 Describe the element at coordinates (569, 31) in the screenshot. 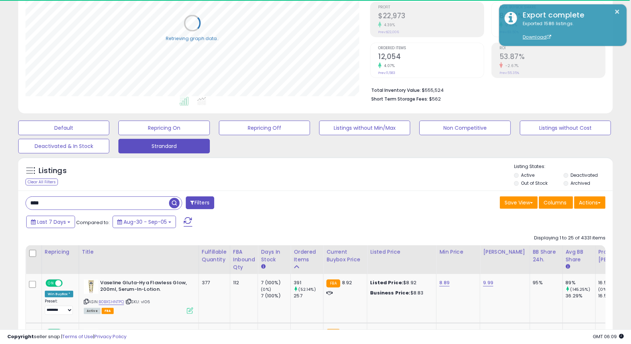

I see `div: Exported 1586 listings.` at that location.